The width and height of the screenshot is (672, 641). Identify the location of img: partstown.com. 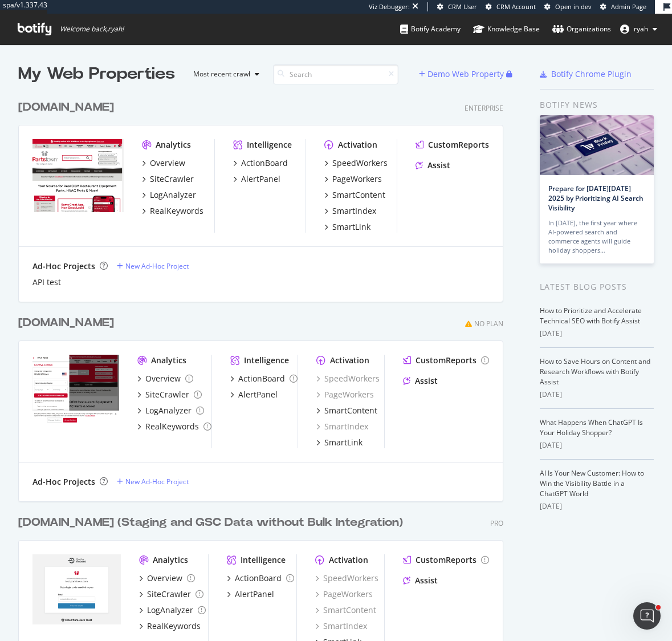
(78, 175).